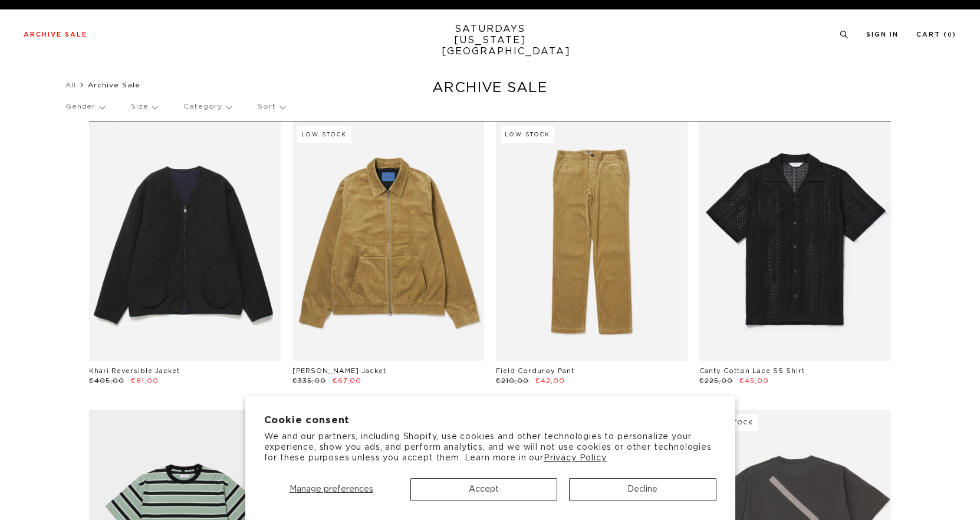 The width and height of the screenshot is (980, 520). What do you see at coordinates (484, 489) in the screenshot?
I see `button: Accept` at bounding box center [484, 489].